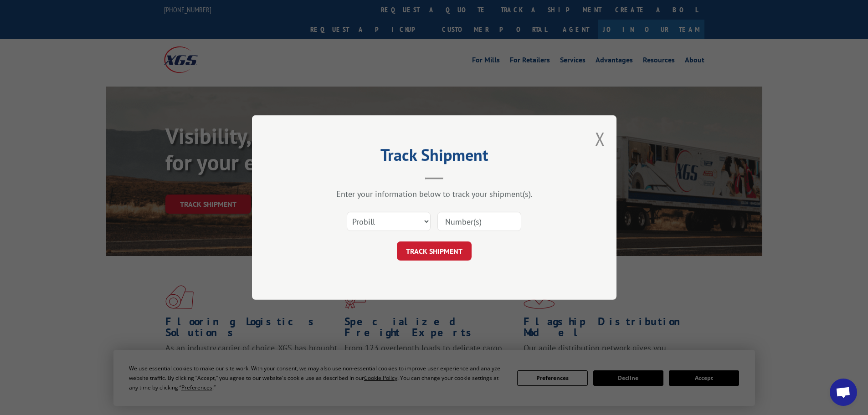  I want to click on div: Enter your information below to track your shipment(s)., so click(434, 194).